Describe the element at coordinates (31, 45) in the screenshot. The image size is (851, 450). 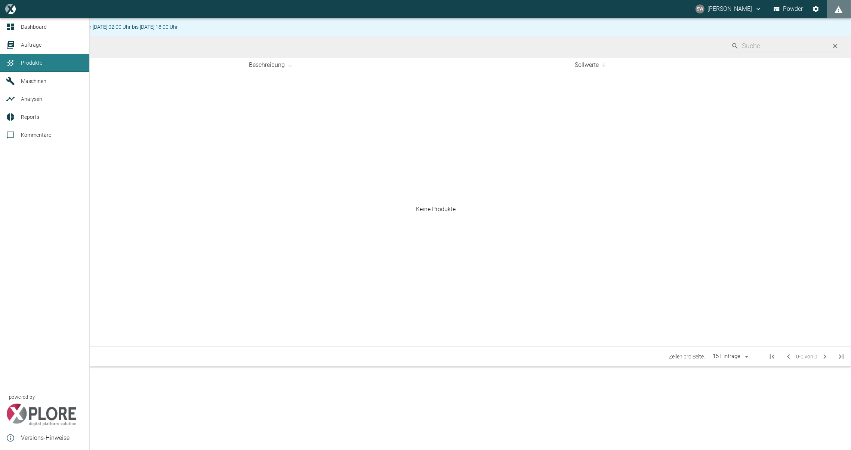
I see `span: Aufträge` at that location.